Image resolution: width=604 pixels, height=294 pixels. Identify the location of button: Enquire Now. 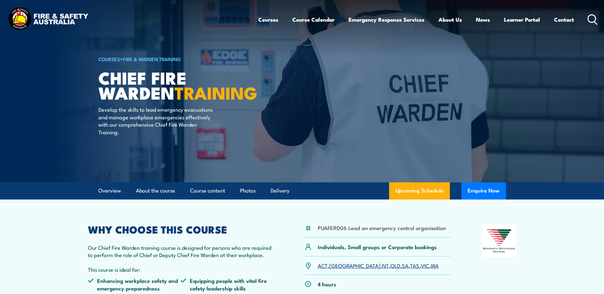
(484, 191).